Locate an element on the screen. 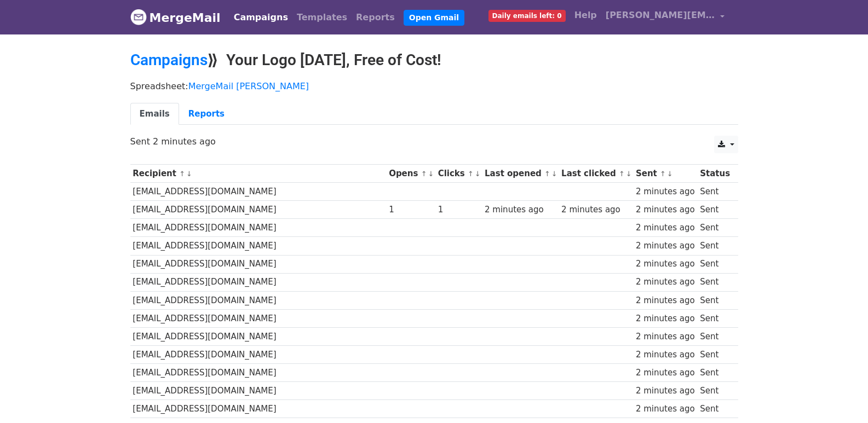 The width and height of the screenshot is (868, 423). span: Daily emails left: 0 is located at coordinates (527, 16).